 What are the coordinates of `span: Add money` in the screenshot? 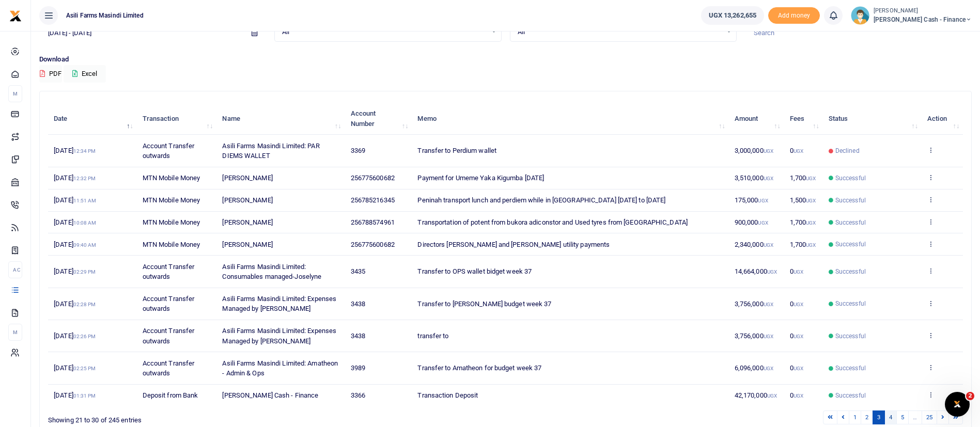 It's located at (794, 15).